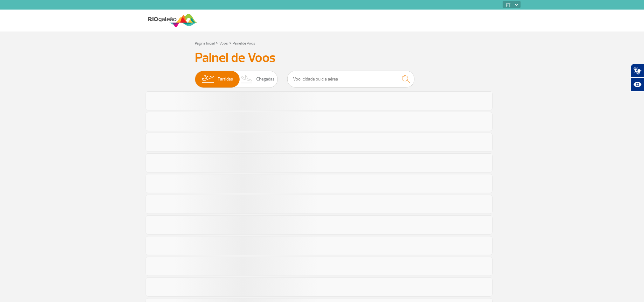 The height and width of the screenshot is (302, 644). What do you see at coordinates (244, 43) in the screenshot?
I see `a: Painel de Voos` at bounding box center [244, 43].